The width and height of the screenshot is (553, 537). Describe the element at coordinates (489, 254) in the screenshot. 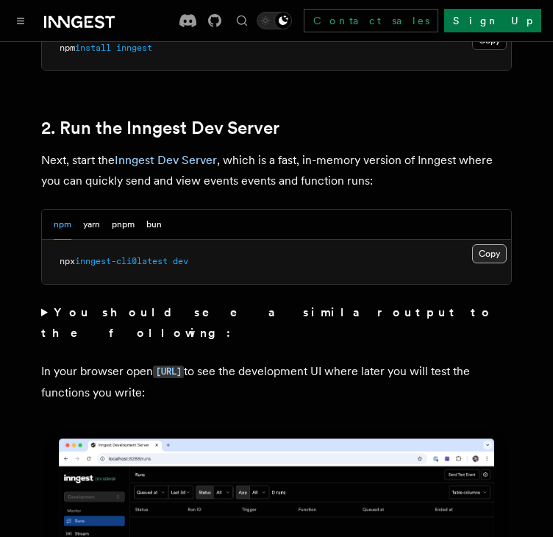

I see `button: Copy` at that location.